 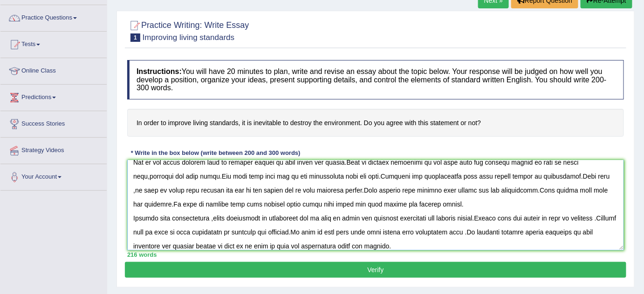 I want to click on a: Strategy Videos, so click(x=53, y=149).